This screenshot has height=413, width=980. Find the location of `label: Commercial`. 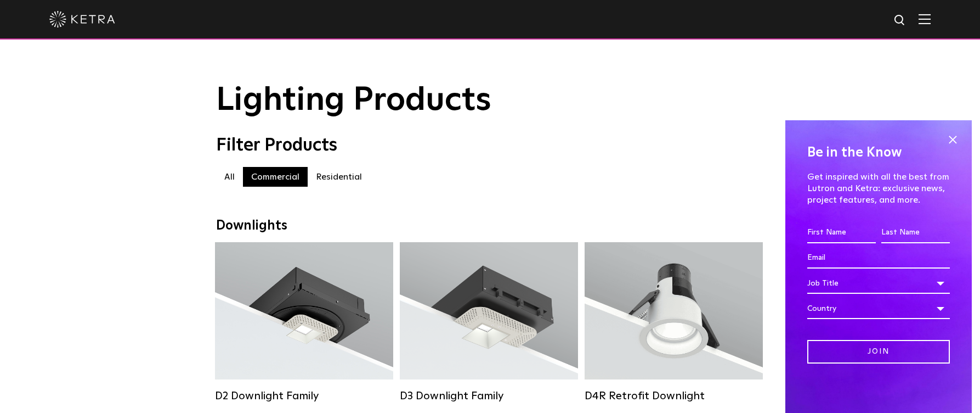

label: Commercial is located at coordinates (276, 177).